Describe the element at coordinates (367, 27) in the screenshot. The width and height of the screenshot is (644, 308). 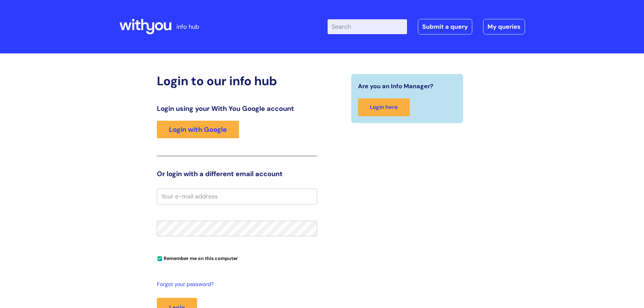
I see `input: Search` at that location.